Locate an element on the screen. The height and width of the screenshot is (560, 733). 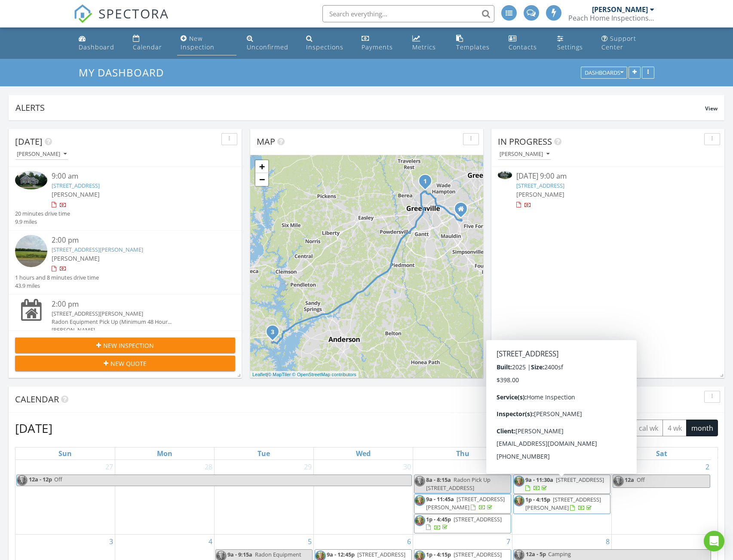
div: 1 hours and 8 minutes drive time is located at coordinates (57, 278).